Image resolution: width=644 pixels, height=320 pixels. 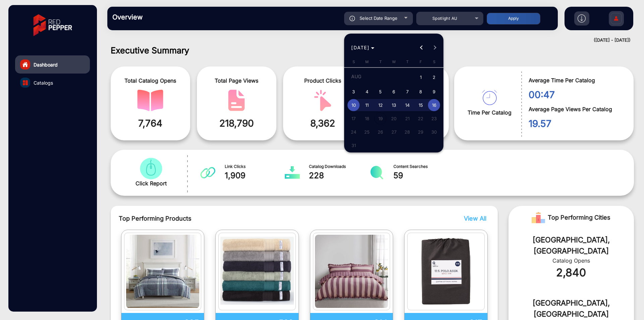 What do you see at coordinates (367, 92) in the screenshot?
I see `span: 4` at bounding box center [367, 92].